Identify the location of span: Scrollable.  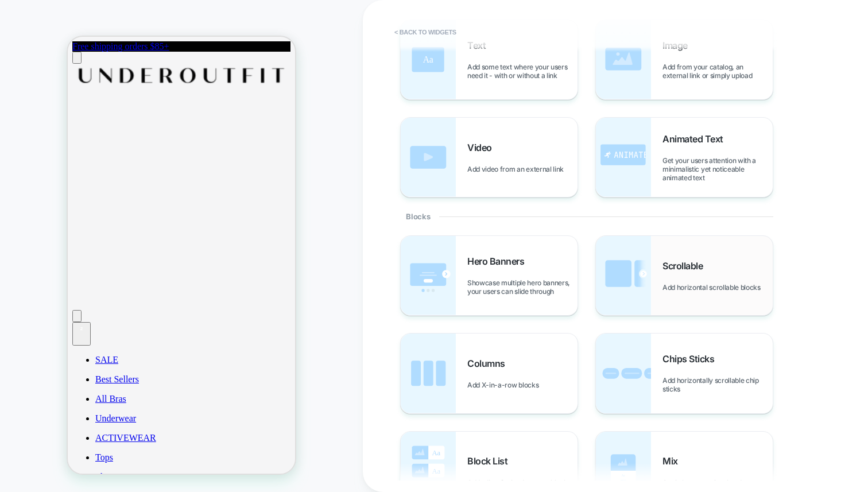
(685, 266).